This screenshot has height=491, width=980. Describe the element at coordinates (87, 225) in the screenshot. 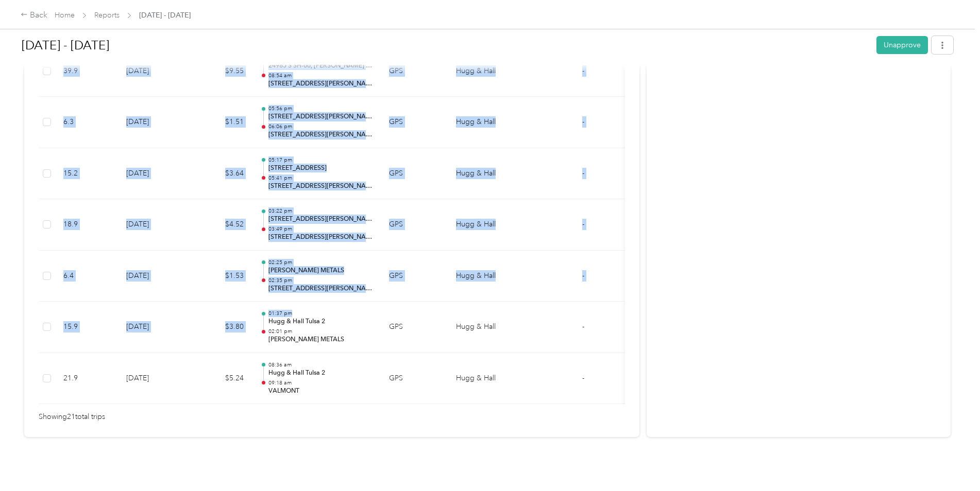

I see `td: 18.9` at that location.